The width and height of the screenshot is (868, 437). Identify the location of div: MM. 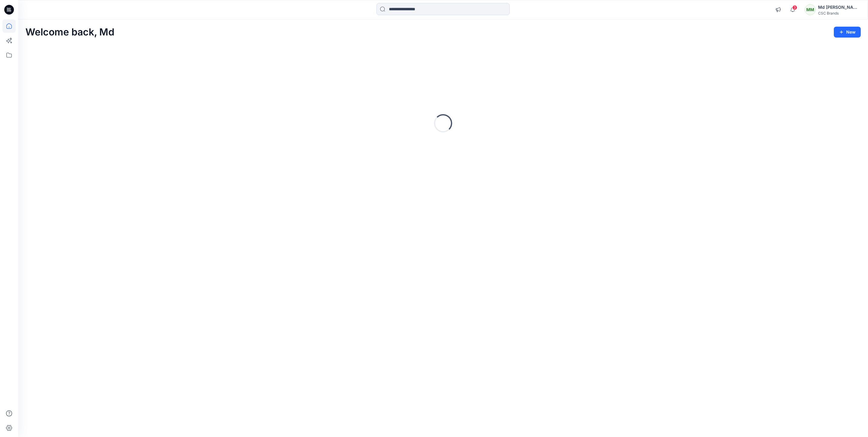
(810, 10).